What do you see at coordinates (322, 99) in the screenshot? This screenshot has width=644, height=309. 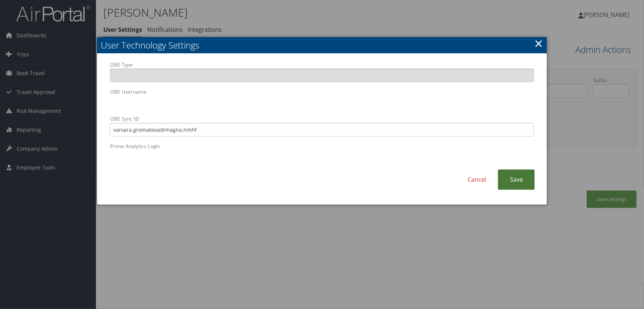 I see `label: OBE Username` at bounding box center [322, 99].